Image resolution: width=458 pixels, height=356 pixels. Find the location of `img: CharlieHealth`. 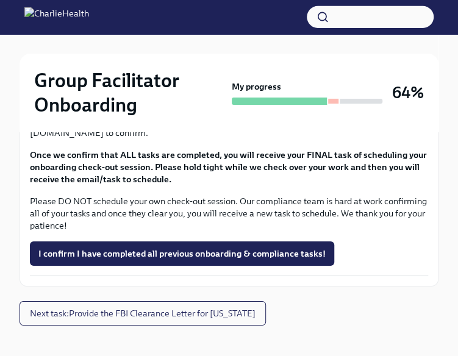

img: CharlieHealth is located at coordinates (57, 17).